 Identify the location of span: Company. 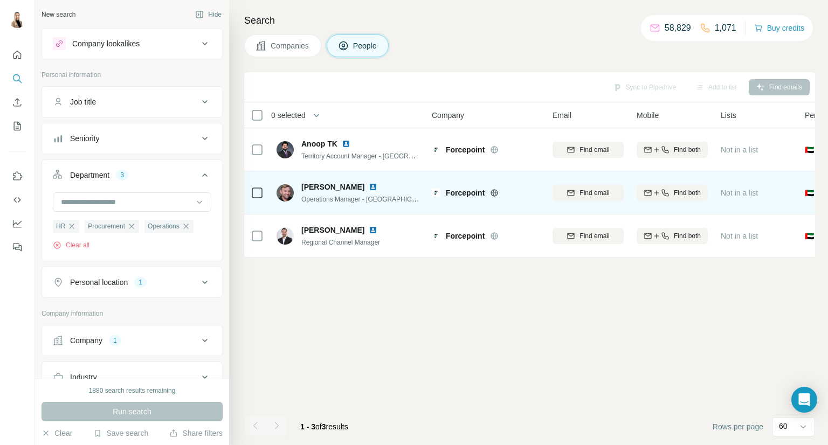
(448, 115).